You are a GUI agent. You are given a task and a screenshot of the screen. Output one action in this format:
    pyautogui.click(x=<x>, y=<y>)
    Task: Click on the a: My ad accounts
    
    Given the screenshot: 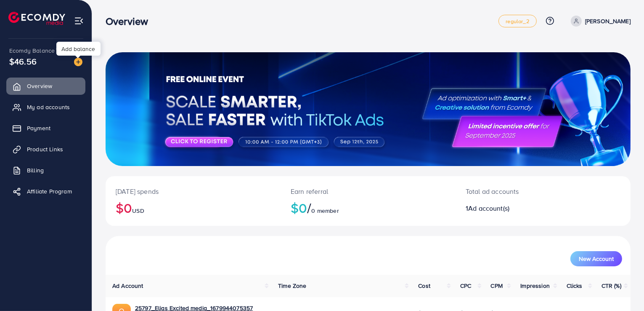 What is the action you would take?
    pyautogui.click(x=46, y=107)
    